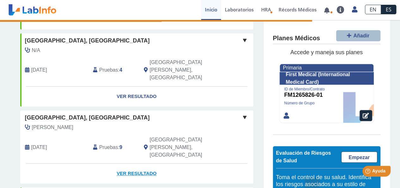 This screenshot has width=400, height=188. I want to click on span: Primaria, so click(292, 67).